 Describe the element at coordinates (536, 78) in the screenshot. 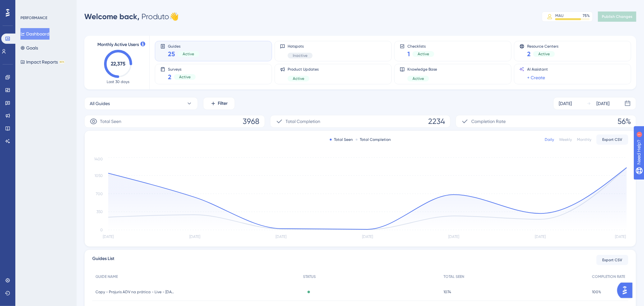

I see `a: + Create` at that location.